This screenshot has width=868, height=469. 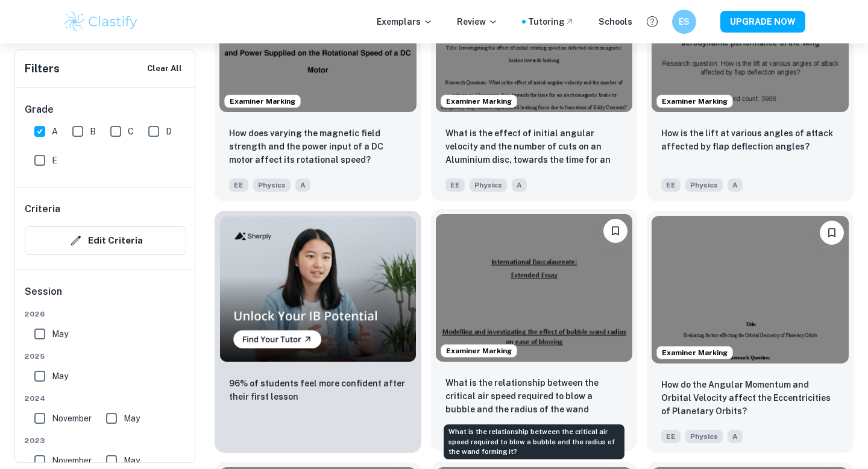 I want to click on span: 2025, so click(x=105, y=356).